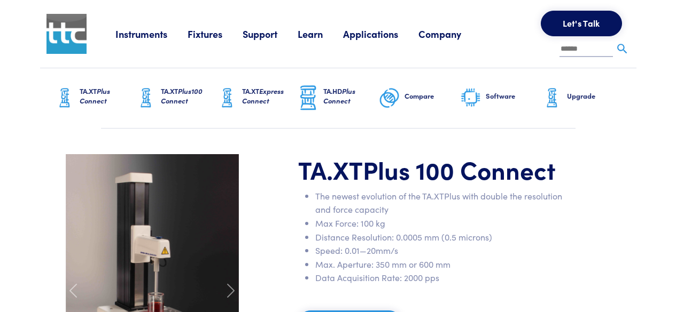 The width and height of the screenshot is (676, 312). What do you see at coordinates (450, 34) in the screenshot?
I see `a: Company` at bounding box center [450, 34].